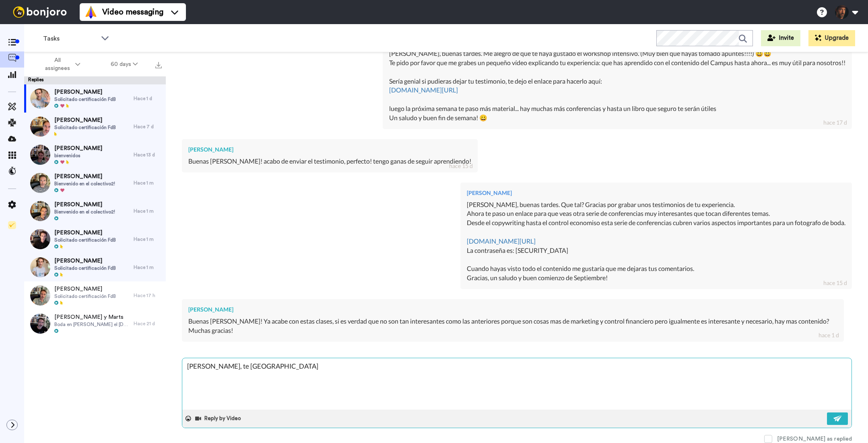 The height and width of the screenshot is (443, 868). I want to click on img: Checklist.svg, so click(12, 225).